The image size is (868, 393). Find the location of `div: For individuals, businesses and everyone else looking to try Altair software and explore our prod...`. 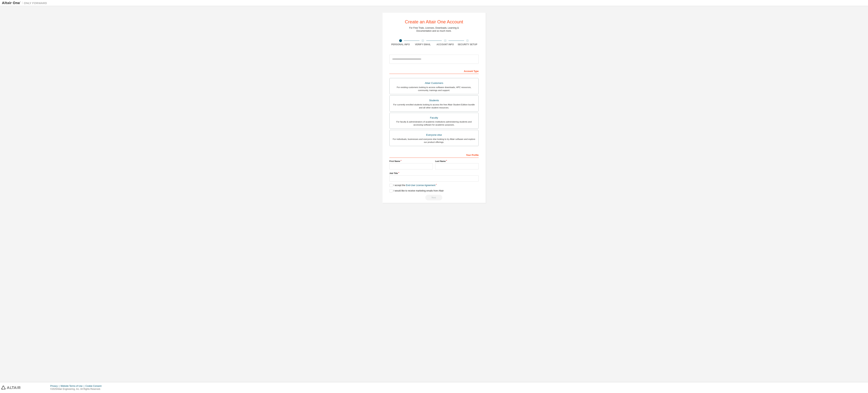

div: For individuals, businesses and everyone else looking to try Altair software and explore our prod... is located at coordinates (434, 141).